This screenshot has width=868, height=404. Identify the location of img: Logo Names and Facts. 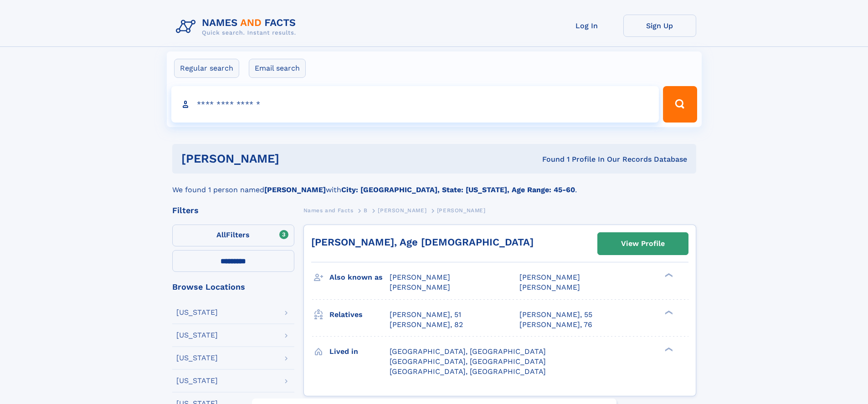
(238, 27).